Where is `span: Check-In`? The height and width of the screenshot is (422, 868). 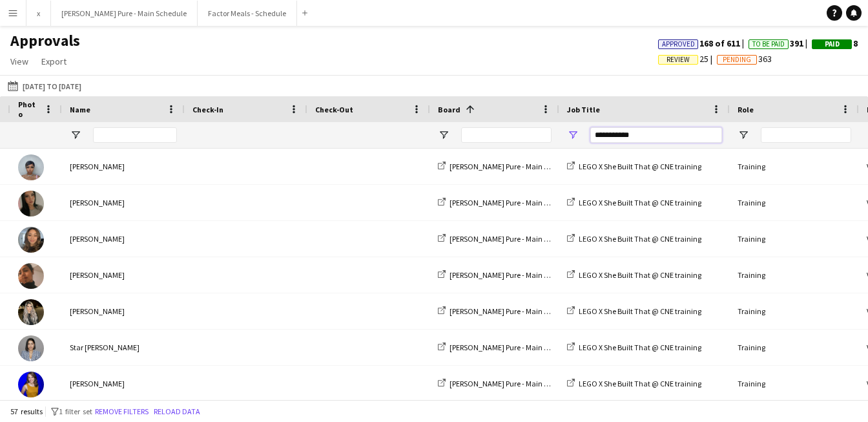
span: Check-In is located at coordinates (208, 109).